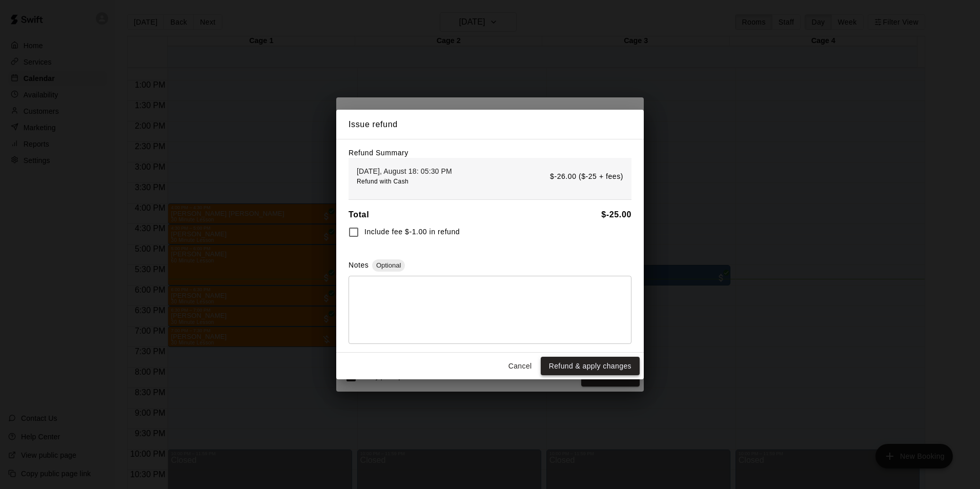  What do you see at coordinates (586, 177) in the screenshot?
I see `p: $-26.00 ($-25 + fees)` at bounding box center [586, 177].